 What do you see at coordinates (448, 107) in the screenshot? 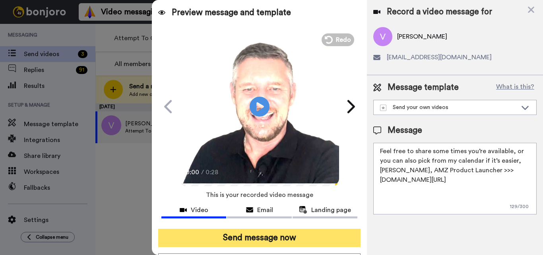
I see `div: Send your own videos` at bounding box center [448, 107].